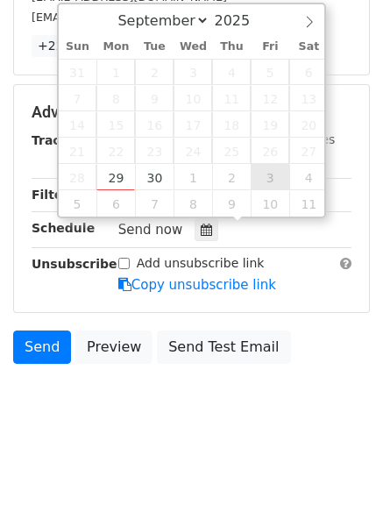 The height and width of the screenshot is (512, 383). What do you see at coordinates (154, 72) in the screenshot?
I see `span: September 2, 2025` at bounding box center [154, 72].